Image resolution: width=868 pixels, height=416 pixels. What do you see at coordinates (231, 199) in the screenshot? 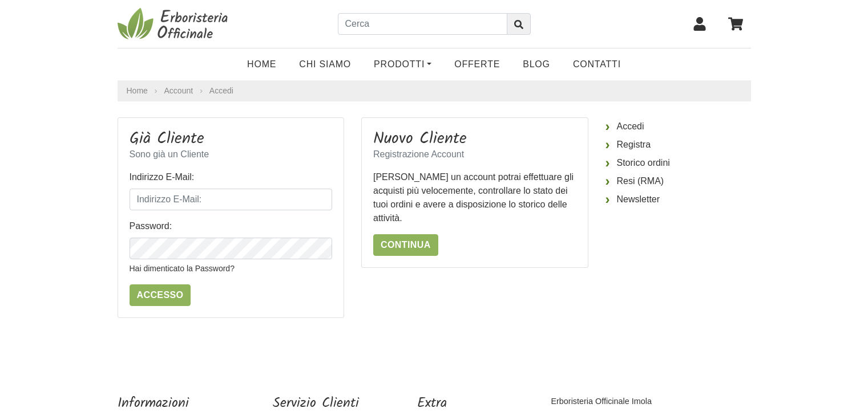
I see `input: Indirizzo E-Mail:` at bounding box center [231, 199].